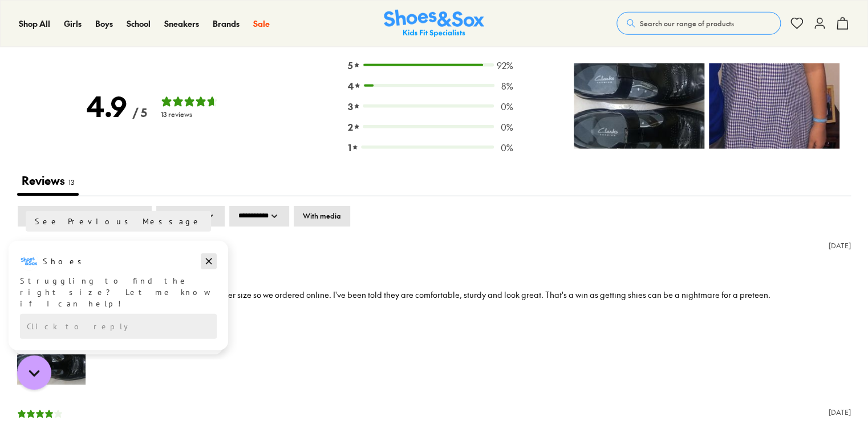 This screenshot has width=868, height=428. Describe the element at coordinates (226, 24) in the screenshot. I see `a: Brands` at that location.